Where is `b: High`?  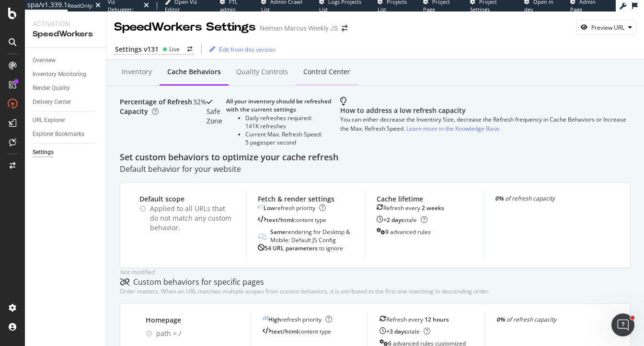
b: High is located at coordinates (275, 319).